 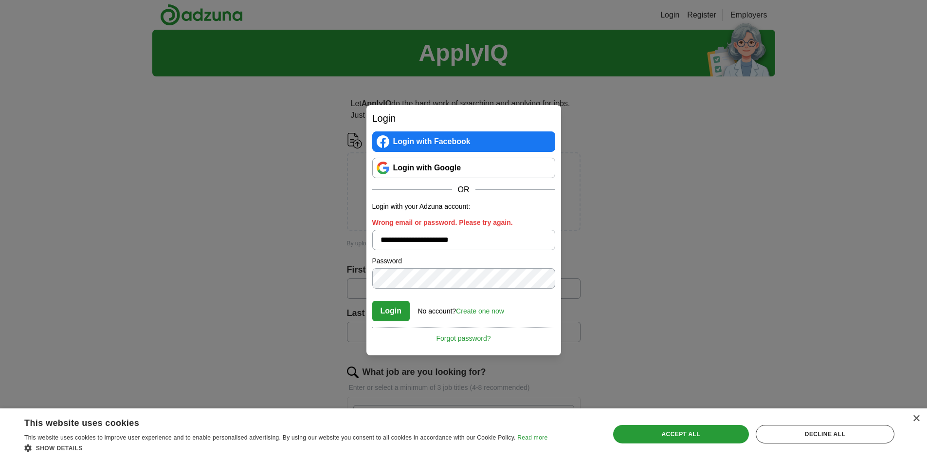 What do you see at coordinates (464, 206) in the screenshot?
I see `p: Login with your Adzuna account:` at bounding box center [464, 206].